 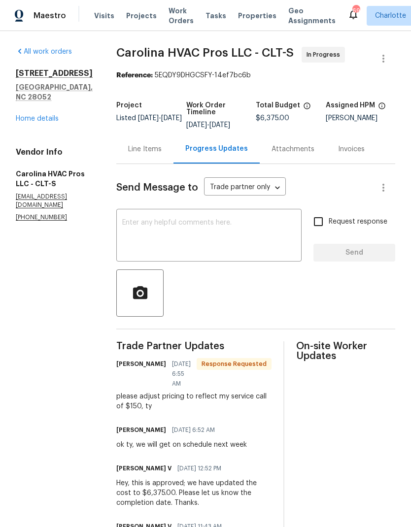 What do you see at coordinates (358, 222) in the screenshot?
I see `span: Request response` at bounding box center [358, 222].